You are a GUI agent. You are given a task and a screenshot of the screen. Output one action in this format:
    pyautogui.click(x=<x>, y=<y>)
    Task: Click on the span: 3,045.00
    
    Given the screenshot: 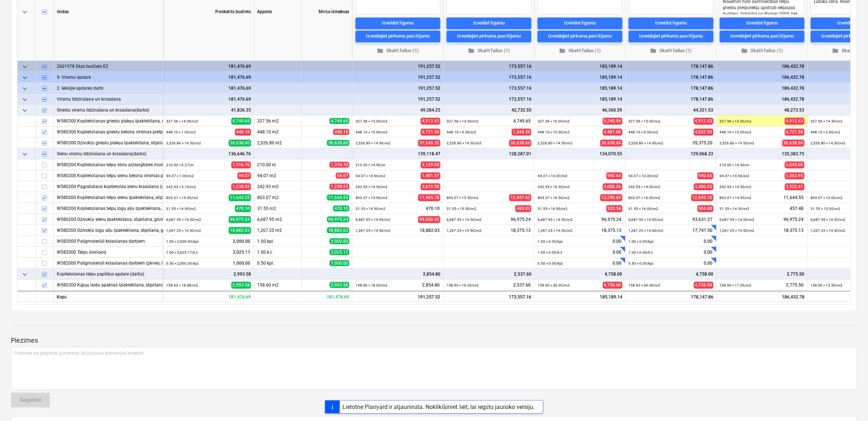 What is the action you would take?
    pyautogui.click(x=794, y=165)
    